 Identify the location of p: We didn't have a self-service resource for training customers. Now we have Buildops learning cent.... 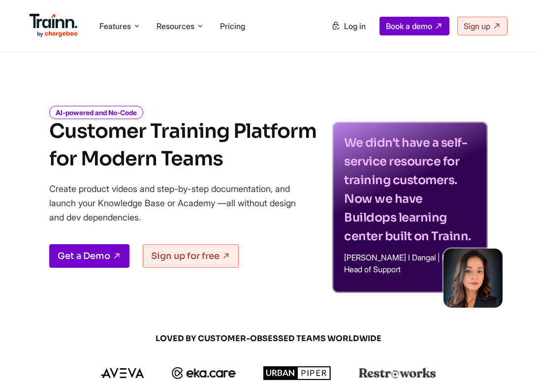
(410, 189).